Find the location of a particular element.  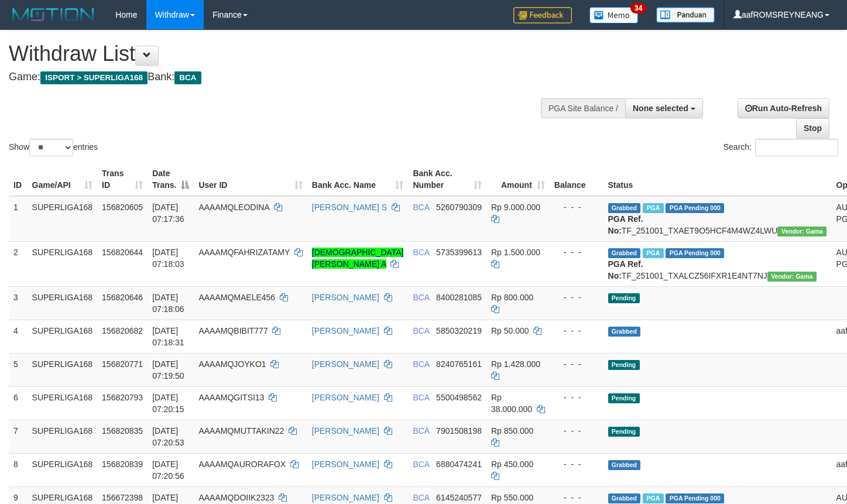

th: Game/API: activate to sort column ascending is located at coordinates (62, 179).